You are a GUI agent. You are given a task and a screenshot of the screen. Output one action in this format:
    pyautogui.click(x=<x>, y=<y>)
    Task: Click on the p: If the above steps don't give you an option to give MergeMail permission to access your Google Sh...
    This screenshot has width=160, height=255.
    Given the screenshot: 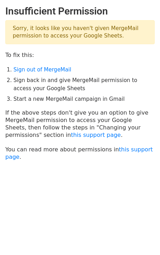 What is the action you would take?
    pyautogui.click(x=80, y=124)
    